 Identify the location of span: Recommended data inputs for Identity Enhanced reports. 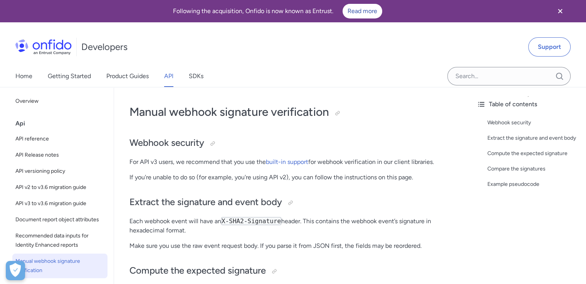
(60, 241).